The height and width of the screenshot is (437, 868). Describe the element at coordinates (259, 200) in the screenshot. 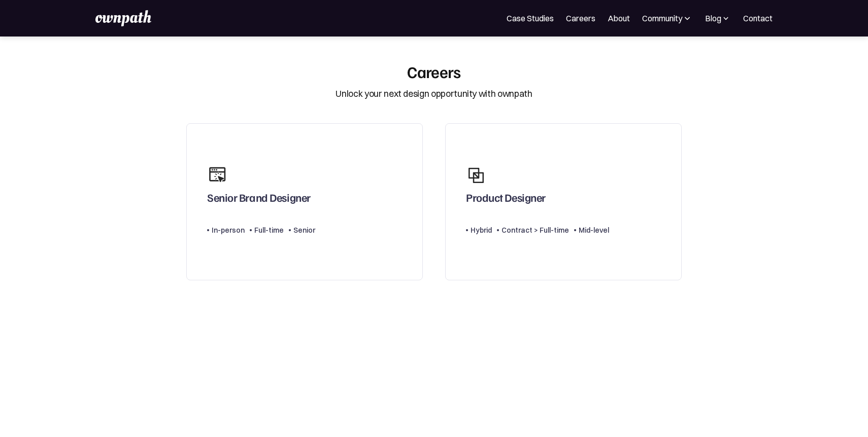

I see `div: Senior Brand Designer` at that location.